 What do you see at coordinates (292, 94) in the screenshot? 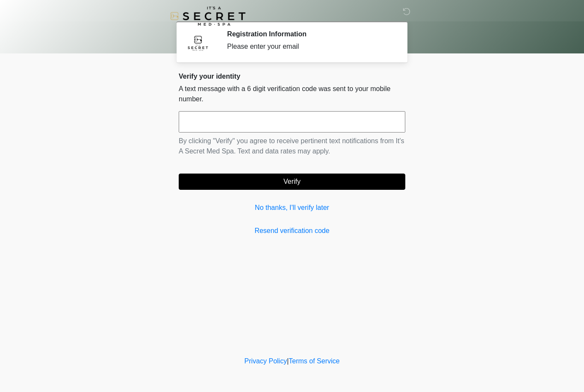
I see `p: A text message with a 6 digit verification code was sent to your mobile number.` at bounding box center [292, 94].